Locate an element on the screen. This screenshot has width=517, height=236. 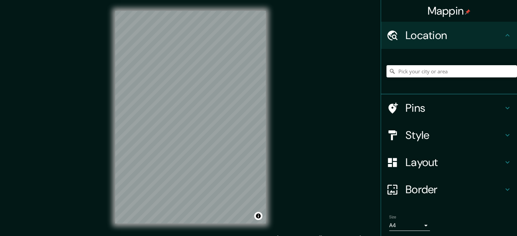
canvas: Map is located at coordinates (190, 117).